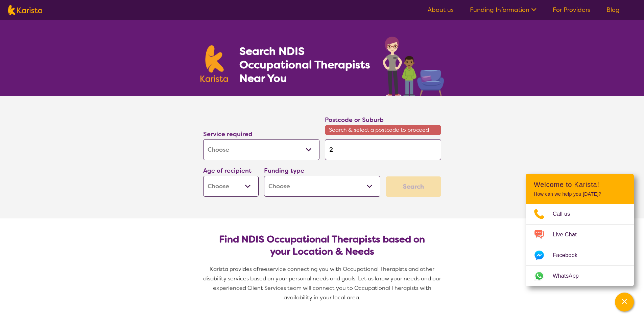  Describe the element at coordinates (569, 276) in the screenshot. I see `span: WhatsApp` at that location.